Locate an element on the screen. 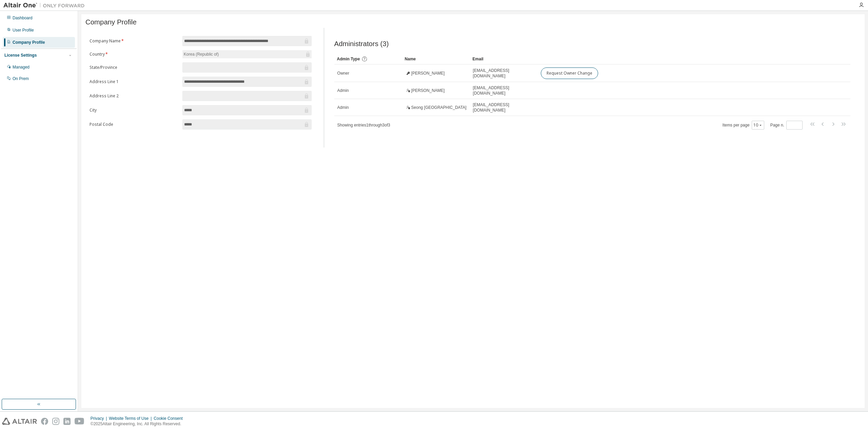 This screenshot has width=868, height=431. div: Managed is located at coordinates (21, 67).